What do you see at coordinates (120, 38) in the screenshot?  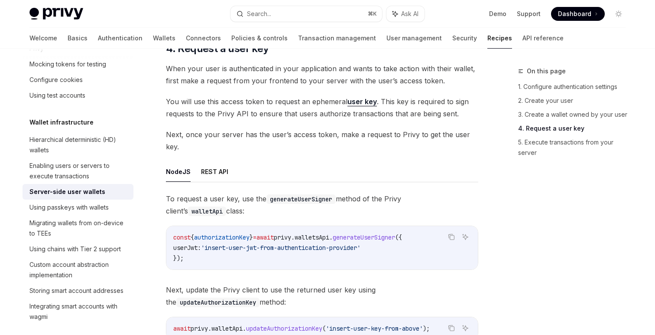 I see `a: Authentication` at bounding box center [120, 38].